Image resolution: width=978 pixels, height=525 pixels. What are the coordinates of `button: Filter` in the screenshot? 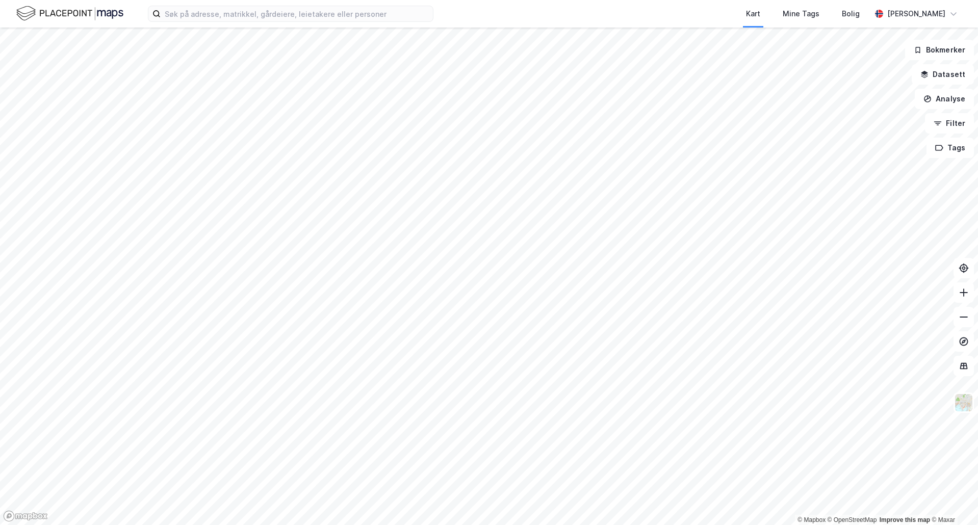 It's located at (950, 123).